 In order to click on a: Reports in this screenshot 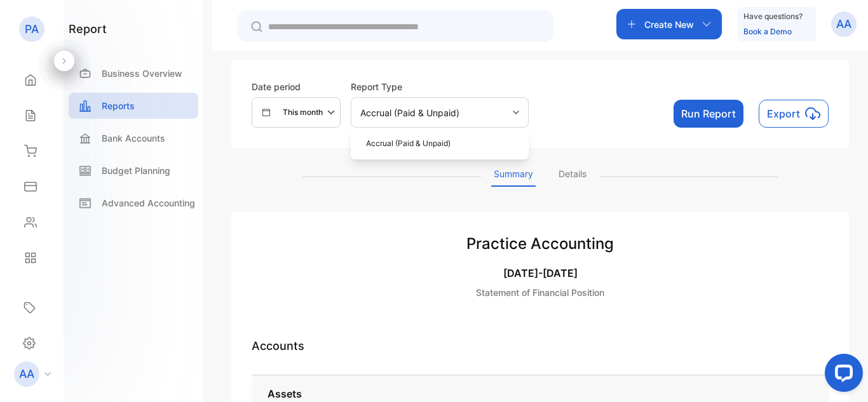, I will do `click(134, 106)`.